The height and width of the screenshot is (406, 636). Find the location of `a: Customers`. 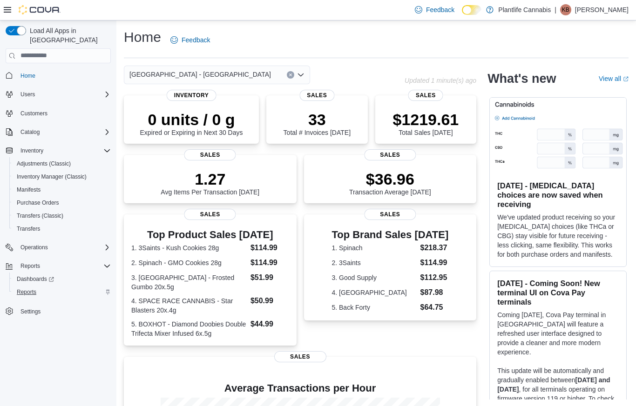

a: Customers is located at coordinates (34, 114).